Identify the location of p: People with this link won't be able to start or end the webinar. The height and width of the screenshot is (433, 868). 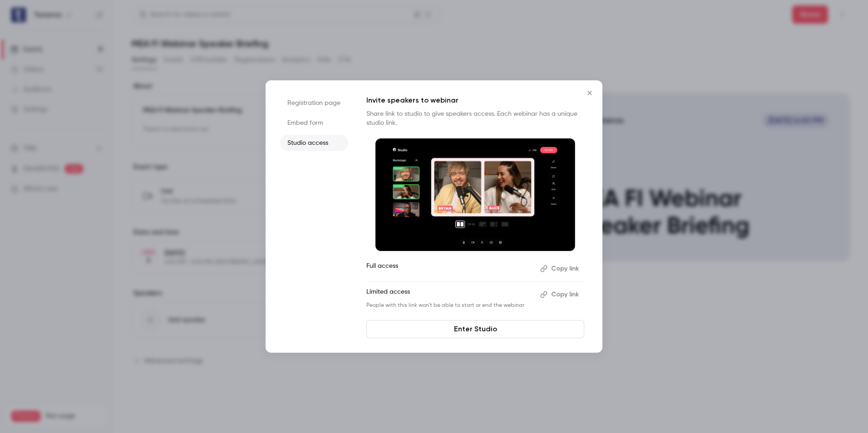
(450, 306).